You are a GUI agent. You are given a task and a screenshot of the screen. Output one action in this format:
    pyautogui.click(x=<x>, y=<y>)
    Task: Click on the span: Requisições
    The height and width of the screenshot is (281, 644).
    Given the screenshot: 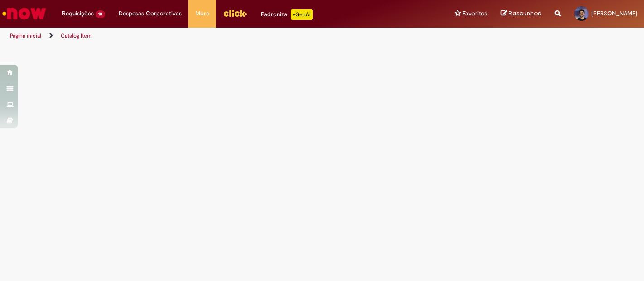 What is the action you would take?
    pyautogui.click(x=78, y=13)
    